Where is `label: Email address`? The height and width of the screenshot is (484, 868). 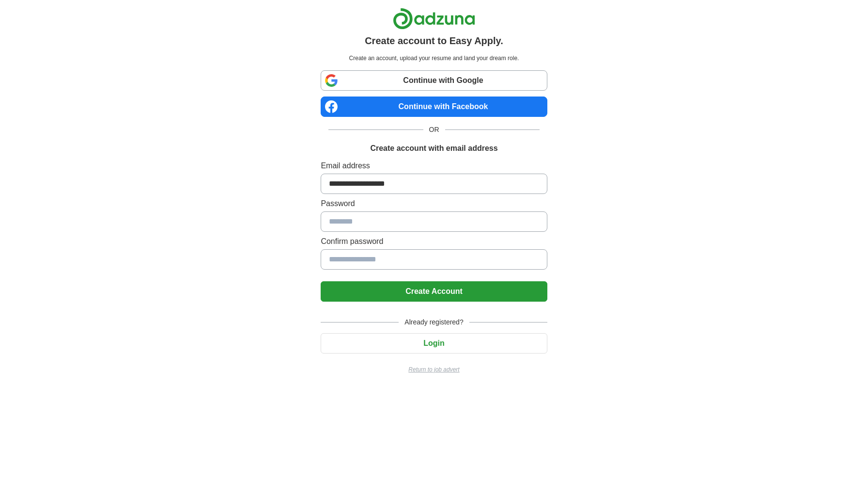 label: Email address is located at coordinates (434, 166).